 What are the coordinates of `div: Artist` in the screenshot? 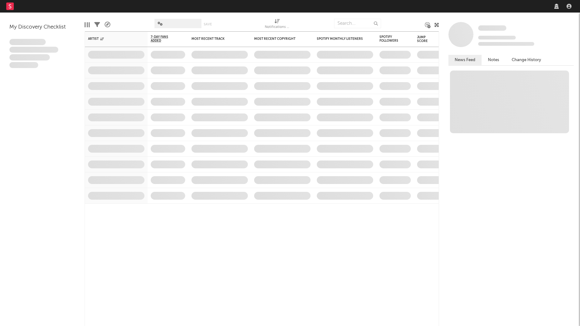 It's located at (111, 39).